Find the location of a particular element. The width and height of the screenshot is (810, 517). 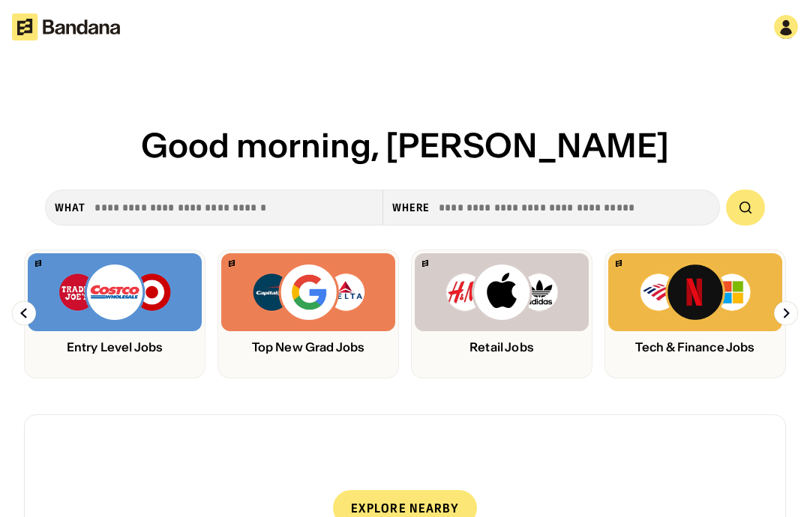

img: H&M, Apply, Adidas logos is located at coordinates (501, 292).